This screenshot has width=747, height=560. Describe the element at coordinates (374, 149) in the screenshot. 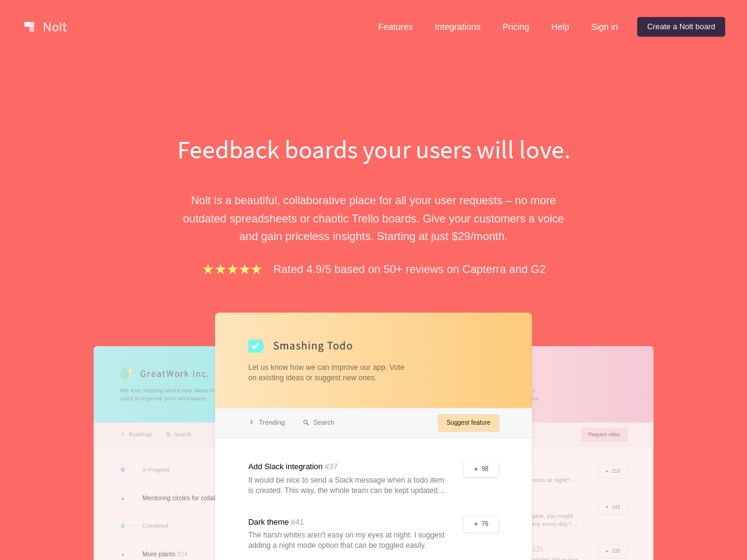

I see `h1: Feedback boards your users will love.` at that location.